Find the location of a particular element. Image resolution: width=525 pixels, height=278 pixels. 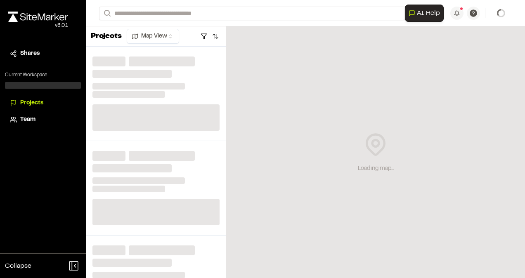

span: AI Help is located at coordinates (429, 13).